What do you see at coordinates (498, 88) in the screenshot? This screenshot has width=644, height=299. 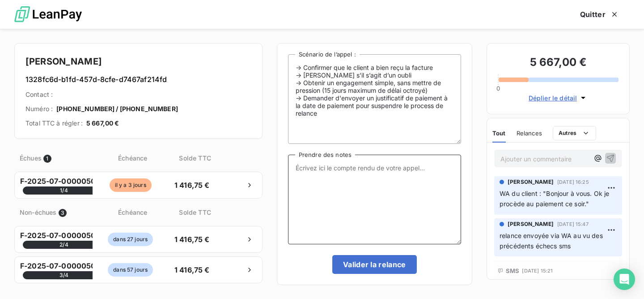 I see `span: 0` at bounding box center [498, 88].